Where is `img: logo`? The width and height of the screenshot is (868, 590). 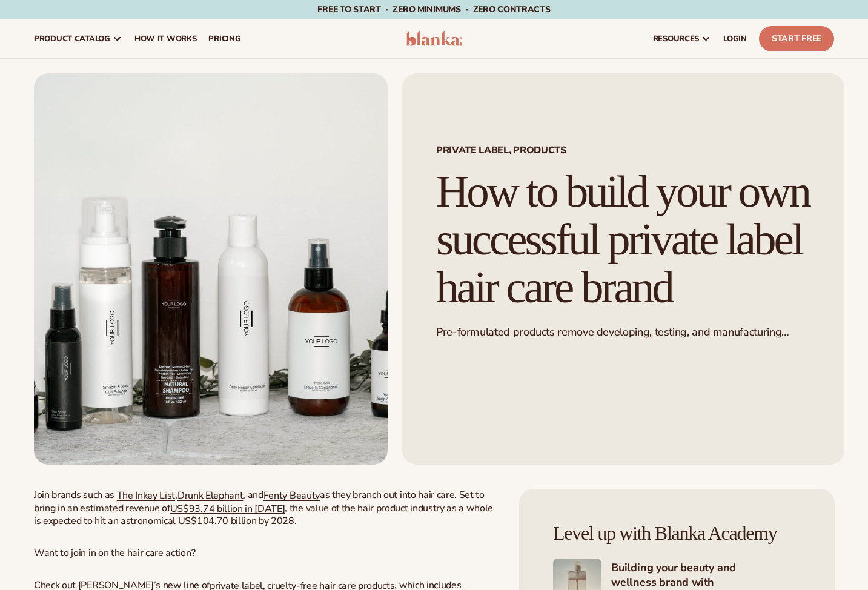 img: logo is located at coordinates (435, 38).